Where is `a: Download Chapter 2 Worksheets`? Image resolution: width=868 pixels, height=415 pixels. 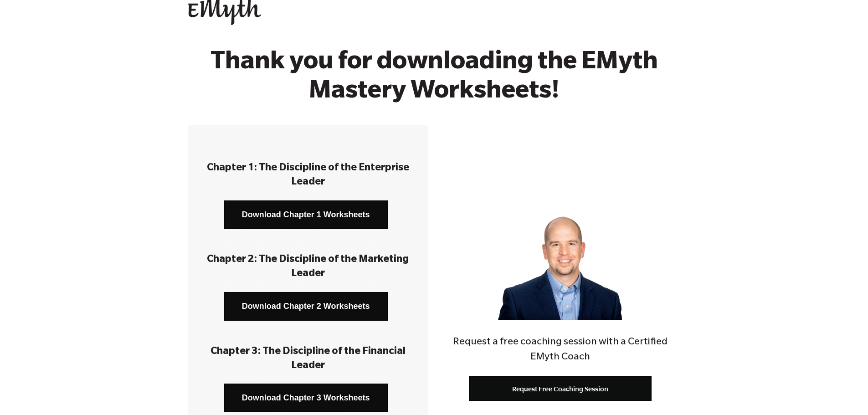 a: Download Chapter 2 Worksheets is located at coordinates (306, 306).